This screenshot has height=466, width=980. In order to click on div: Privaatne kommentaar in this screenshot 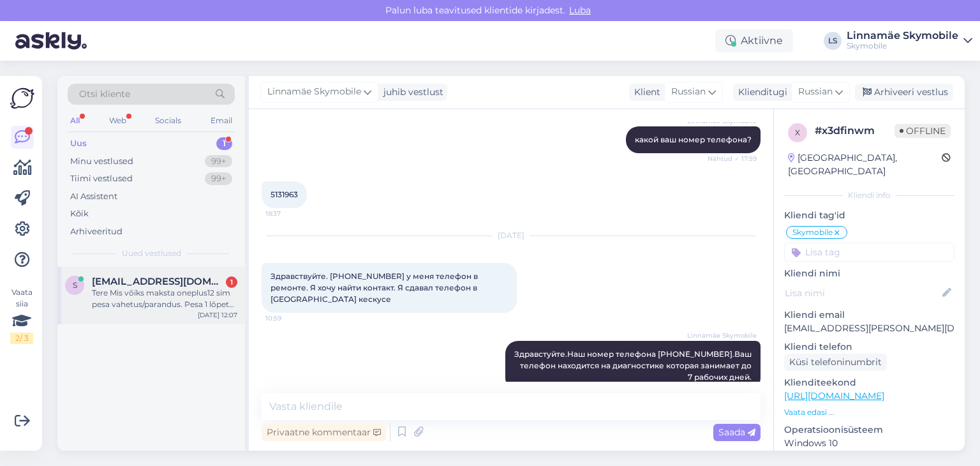, I will do `click(324, 432)`.